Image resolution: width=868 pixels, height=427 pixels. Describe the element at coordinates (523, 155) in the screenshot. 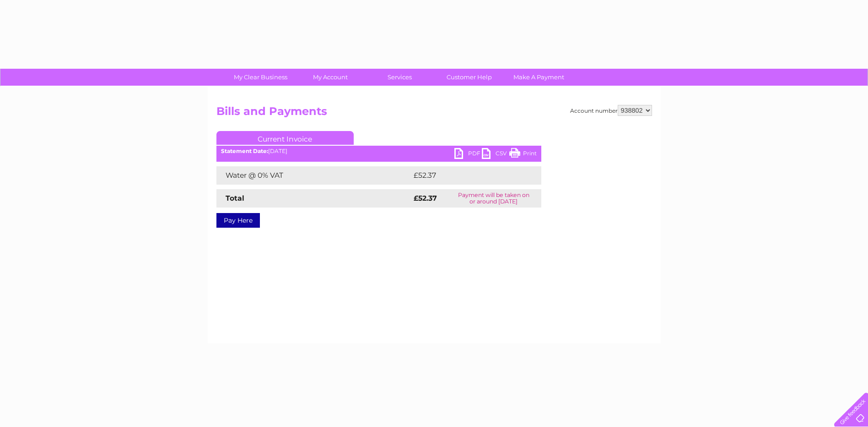

I see `a: Print` at that location.